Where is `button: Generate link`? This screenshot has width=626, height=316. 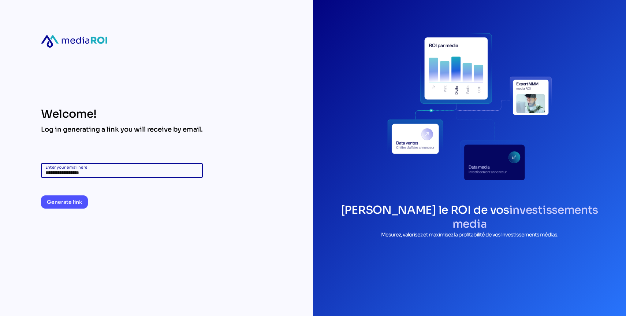 button: Generate link is located at coordinates (64, 202).